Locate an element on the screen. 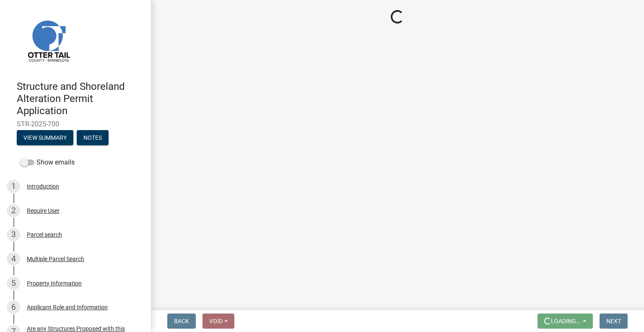 The width and height of the screenshot is (644, 332). div: Applicant Role and Information is located at coordinates (67, 307).